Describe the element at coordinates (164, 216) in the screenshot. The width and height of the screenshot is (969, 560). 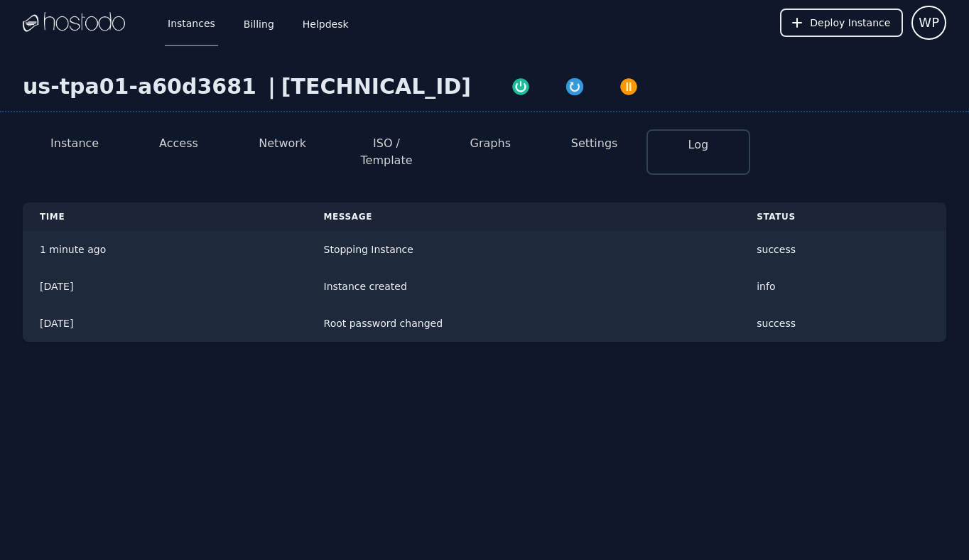
I see `th: Time` at that location.